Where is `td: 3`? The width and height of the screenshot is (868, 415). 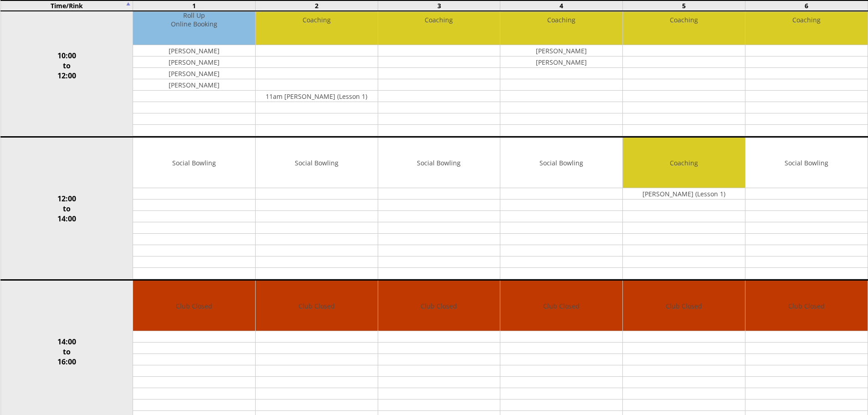
td: 3 is located at coordinates (439, 5).